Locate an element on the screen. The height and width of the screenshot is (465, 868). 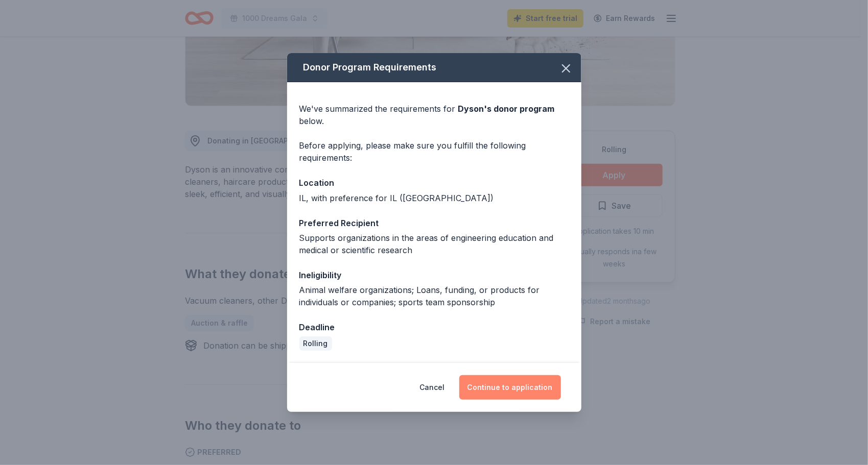
div: We've summarized the requirements for below. is located at coordinates (434, 115).